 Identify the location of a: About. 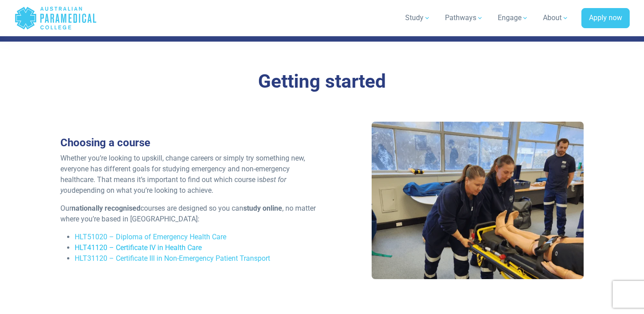
(556, 18).